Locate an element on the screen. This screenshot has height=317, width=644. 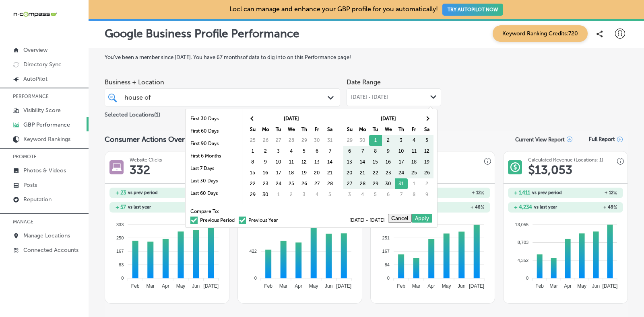
button: Apply is located at coordinates (422, 218).